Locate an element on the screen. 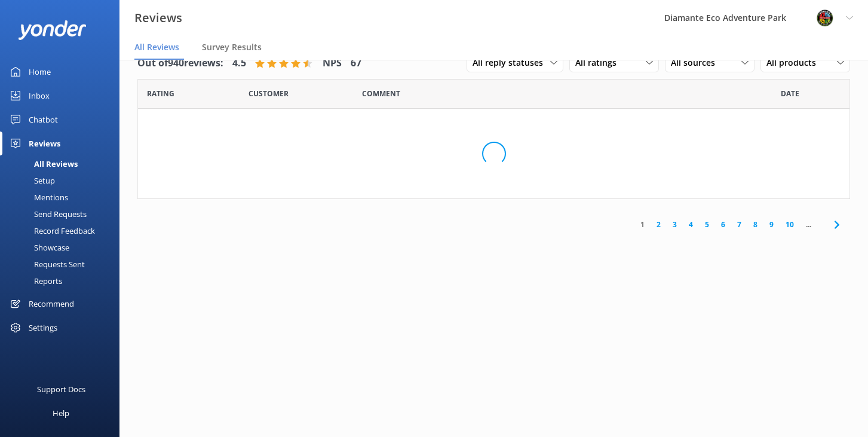 The width and height of the screenshot is (868, 437). h4: 4.5 is located at coordinates (239, 63).